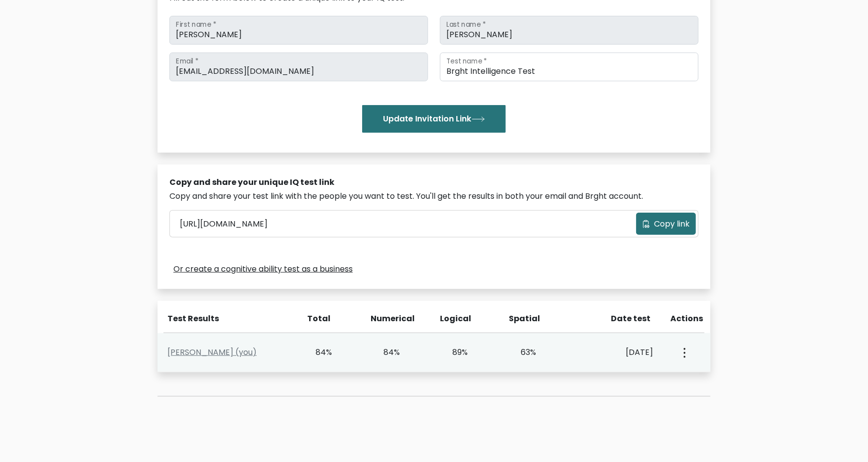  I want to click on input: Email, so click(299, 67).